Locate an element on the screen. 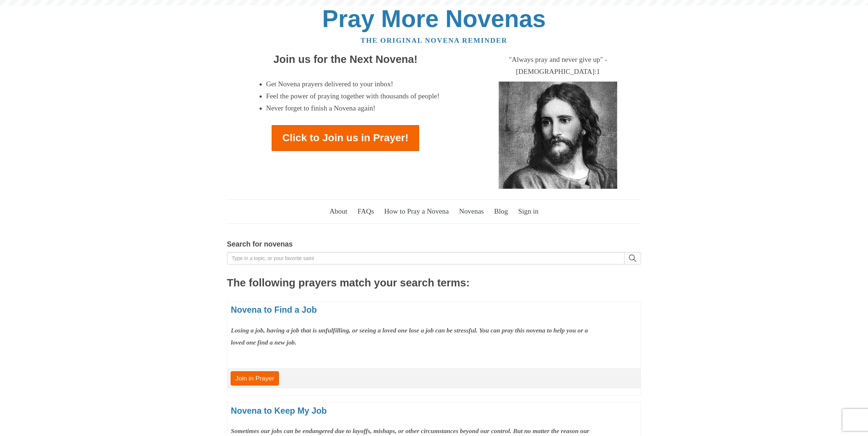 The height and width of the screenshot is (436, 868). a: The original novena reminder is located at coordinates (434, 40).